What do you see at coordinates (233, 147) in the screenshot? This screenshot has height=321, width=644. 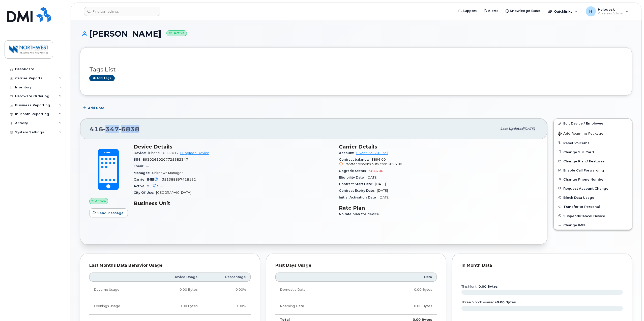 I see `h3: Device Details` at bounding box center [233, 147].